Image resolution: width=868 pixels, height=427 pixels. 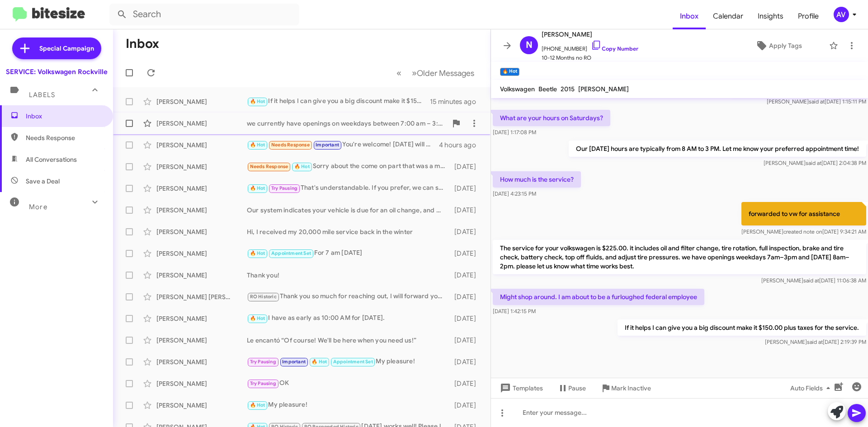 What do you see at coordinates (348, 275) in the screenshot?
I see `div: Thank you!` at bounding box center [348, 275].